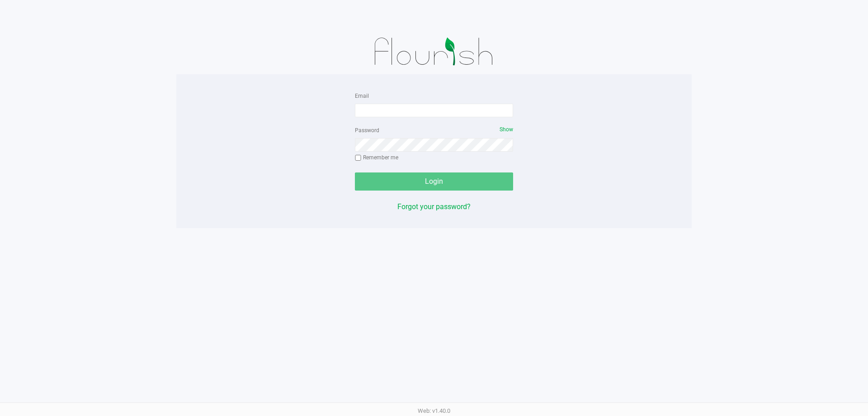 The width and height of the screenshot is (868, 416). I want to click on label: Password, so click(367, 130).